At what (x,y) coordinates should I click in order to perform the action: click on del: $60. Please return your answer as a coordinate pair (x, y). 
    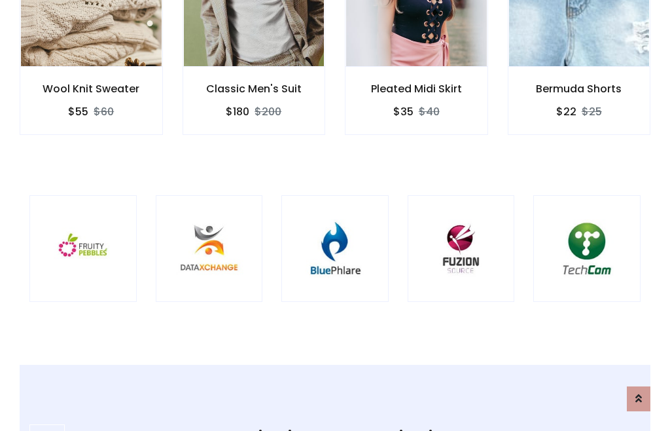
    Looking at the image, I should click on (103, 111).